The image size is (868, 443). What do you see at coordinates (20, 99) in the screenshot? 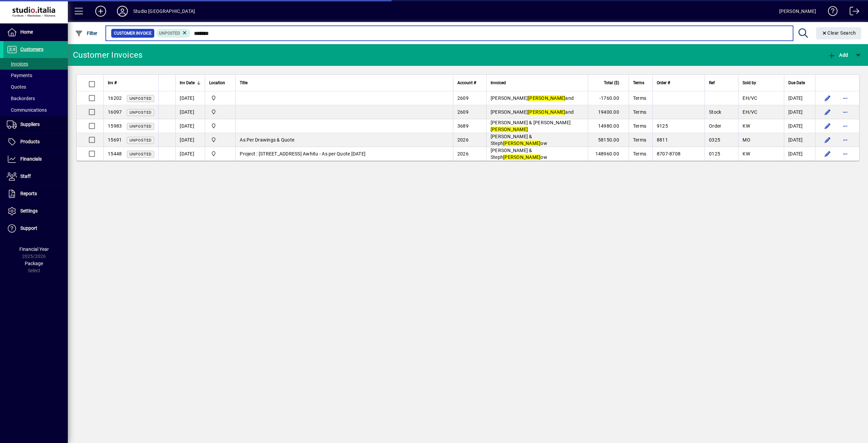
I see `span: Backorders` at bounding box center [20, 99].